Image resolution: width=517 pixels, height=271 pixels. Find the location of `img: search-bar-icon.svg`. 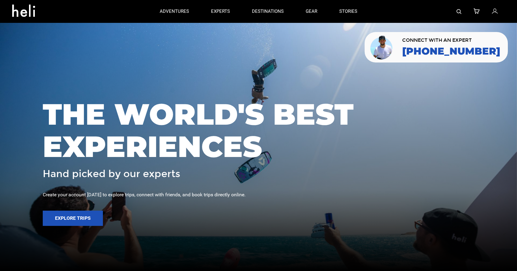

img: search-bar-icon.svg is located at coordinates (459, 12).